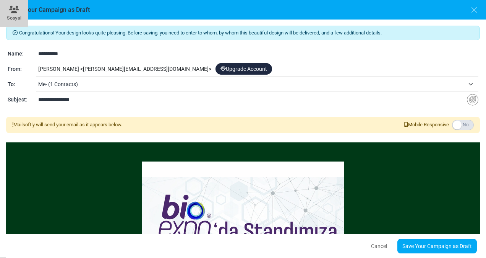 Image resolution: width=486 pixels, height=258 pixels. I want to click on h6: Save Your Campaign as Draft, so click(49, 10).